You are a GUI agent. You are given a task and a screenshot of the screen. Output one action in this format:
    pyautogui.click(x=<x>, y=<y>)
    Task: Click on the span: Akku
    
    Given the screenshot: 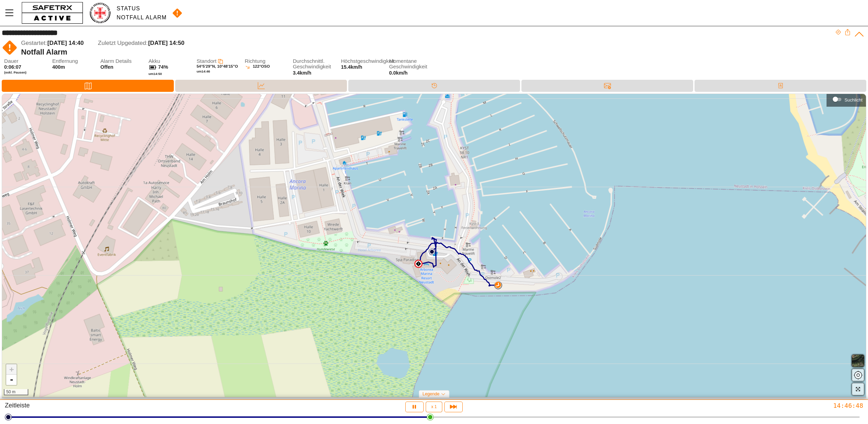 What is the action you would take?
    pyautogui.click(x=170, y=61)
    